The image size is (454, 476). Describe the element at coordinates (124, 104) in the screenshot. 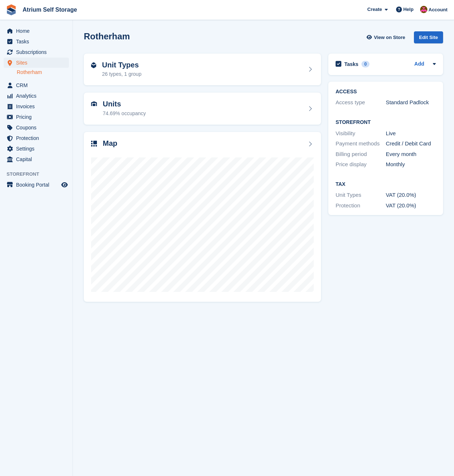

I see `h2: Units` at that location.